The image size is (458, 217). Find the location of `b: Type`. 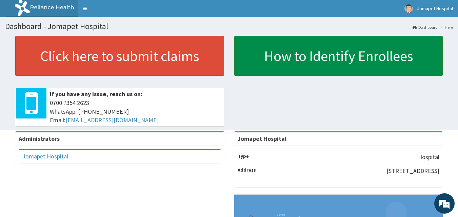

b: Type is located at coordinates (243, 156).